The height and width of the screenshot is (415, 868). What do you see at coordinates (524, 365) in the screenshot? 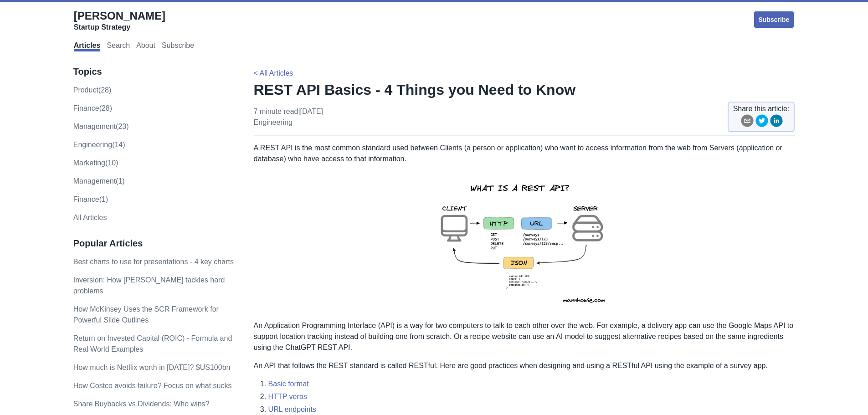
I see `p: An API that follows the REST standard is called RESTful. Here are good practices when designing a...` at bounding box center [524, 365].